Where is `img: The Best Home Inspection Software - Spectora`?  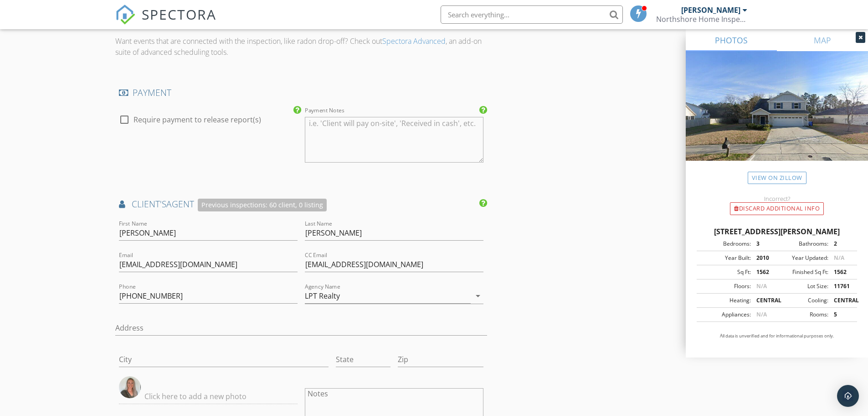
img: The Best Home Inspection Software - Spectora is located at coordinates (125, 15).